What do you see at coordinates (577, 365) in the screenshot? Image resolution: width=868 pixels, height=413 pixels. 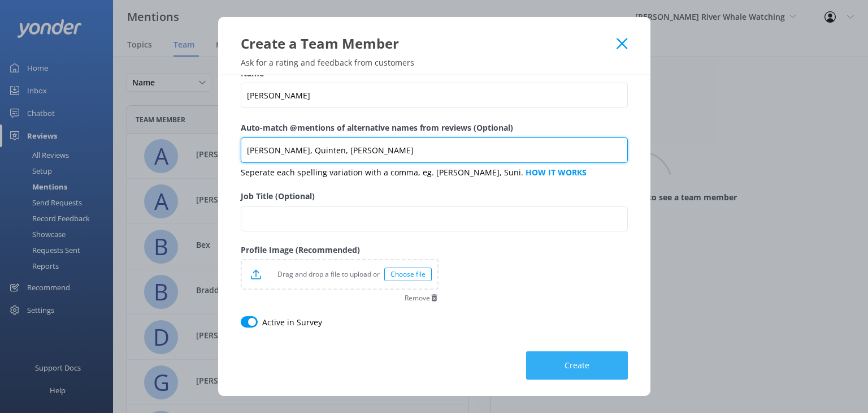 I see `span: Create` at bounding box center [577, 365].